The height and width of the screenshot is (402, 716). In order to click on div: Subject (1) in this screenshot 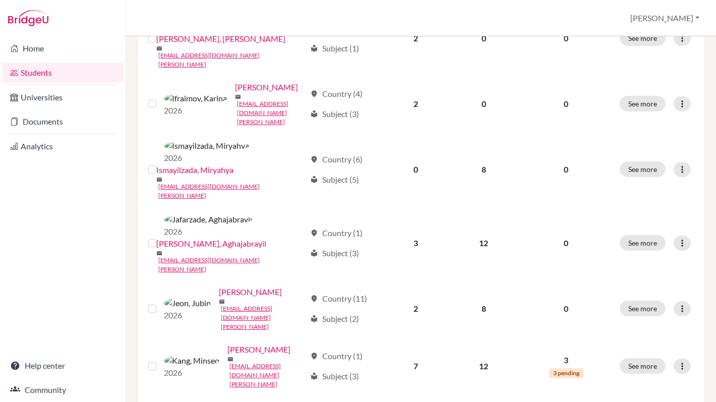, I will do `click(335, 48)`.